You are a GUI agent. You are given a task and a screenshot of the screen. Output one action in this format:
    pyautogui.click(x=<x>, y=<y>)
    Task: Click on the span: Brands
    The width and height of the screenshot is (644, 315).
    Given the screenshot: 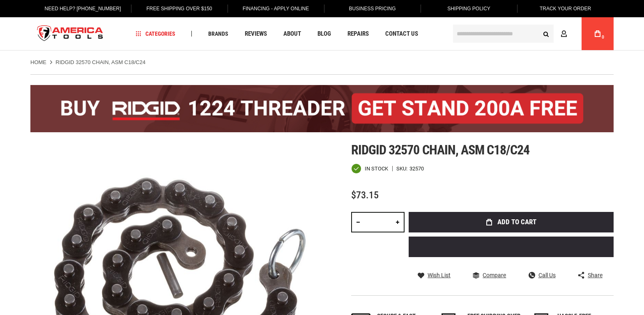 What is the action you would take?
    pyautogui.click(x=218, y=34)
    